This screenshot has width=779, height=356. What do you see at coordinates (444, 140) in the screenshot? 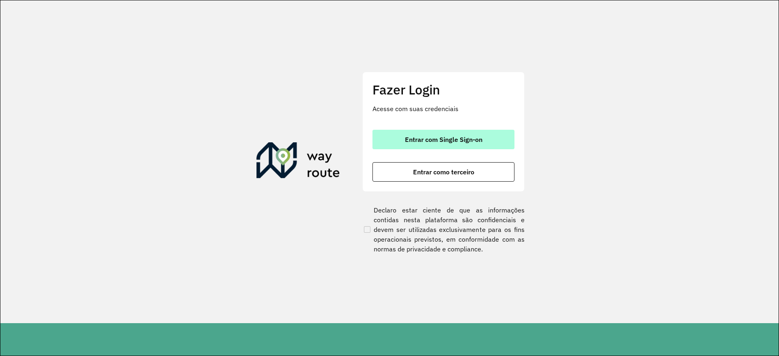
I see `span: Entrar com Single Sign-on` at bounding box center [444, 140].